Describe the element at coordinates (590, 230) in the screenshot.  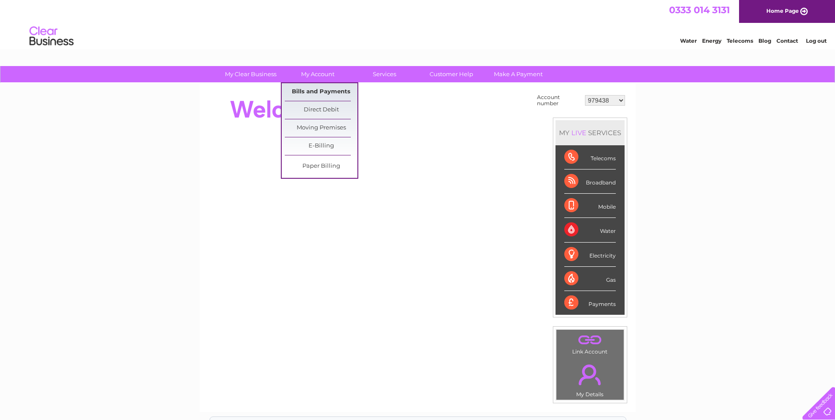
I see `div: Water` at that location.